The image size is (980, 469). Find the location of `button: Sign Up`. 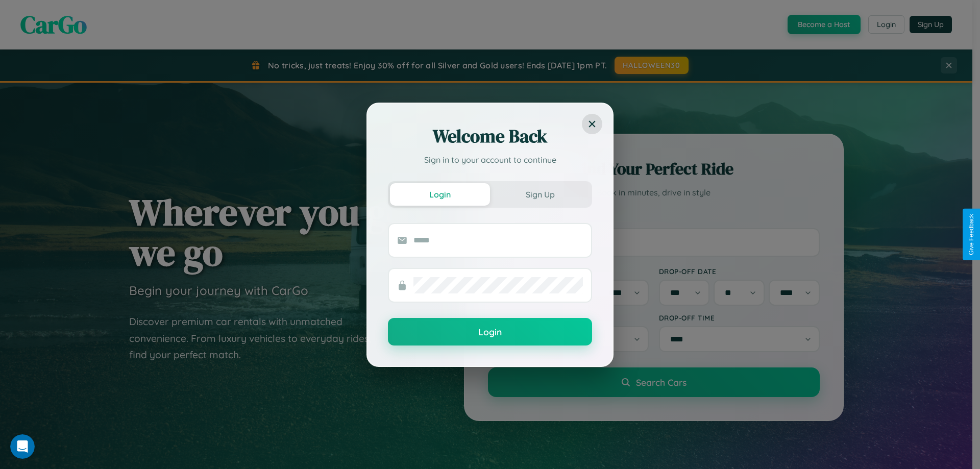

button: Sign Up is located at coordinates (540, 195).